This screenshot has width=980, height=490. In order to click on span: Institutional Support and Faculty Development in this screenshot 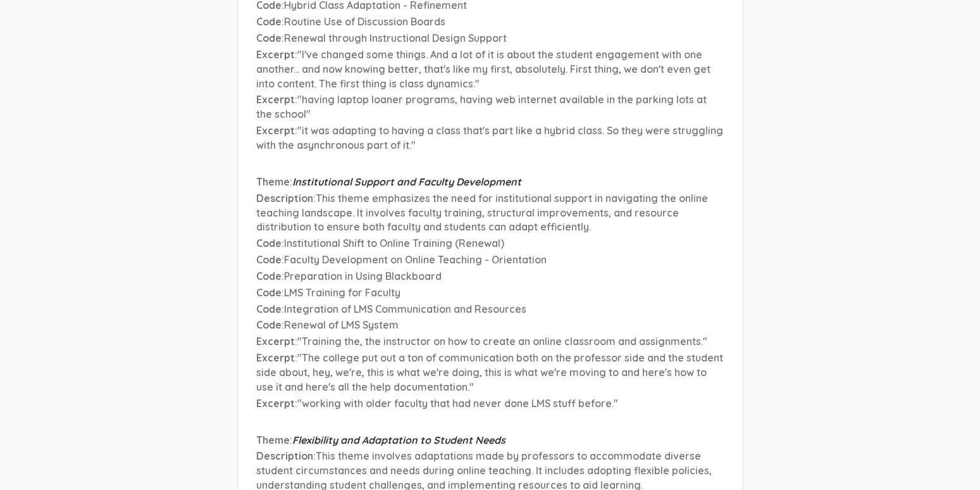, I will do `click(407, 182)`.